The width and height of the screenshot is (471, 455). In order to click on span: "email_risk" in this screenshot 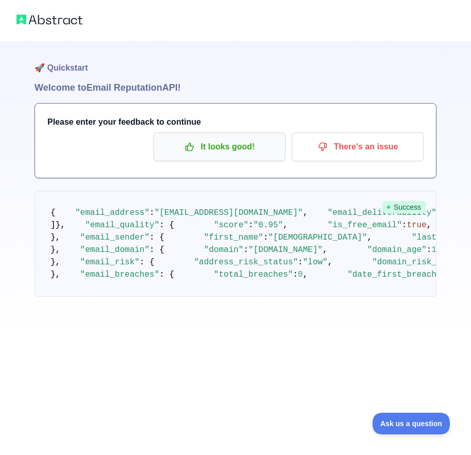, I will do `click(110, 262)`.